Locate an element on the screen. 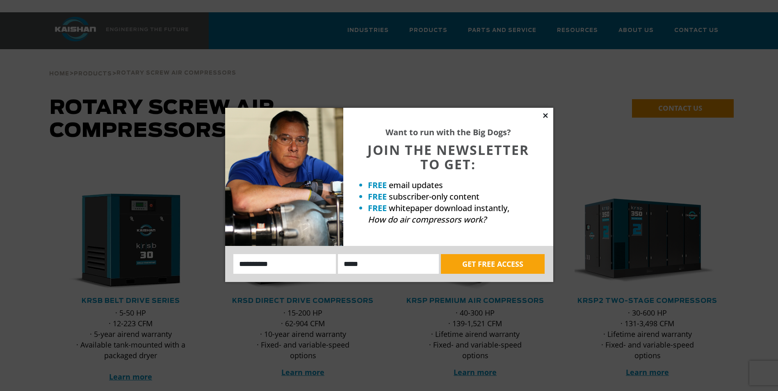 The image size is (778, 391). span: whitepaper download instantly, is located at coordinates (449, 208).